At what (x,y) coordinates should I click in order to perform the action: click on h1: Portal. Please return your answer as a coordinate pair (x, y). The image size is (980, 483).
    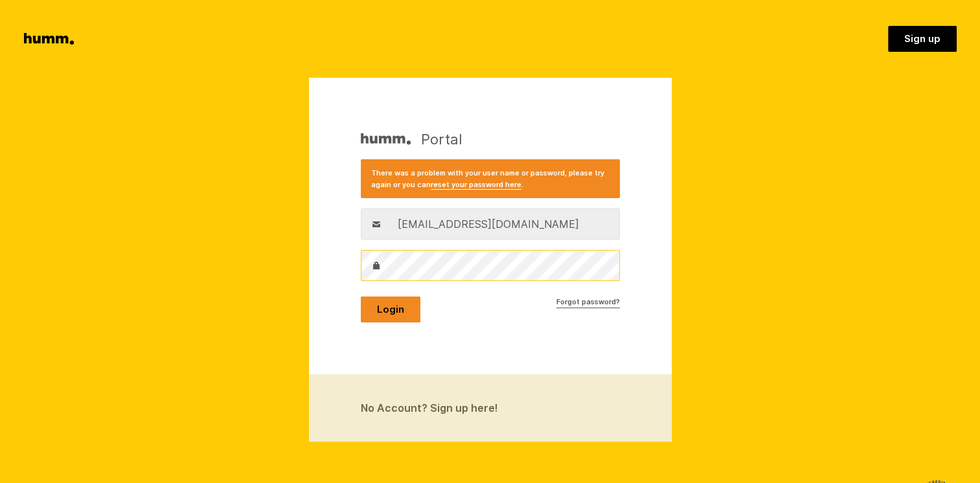
    Looking at the image, I should click on (412, 140).